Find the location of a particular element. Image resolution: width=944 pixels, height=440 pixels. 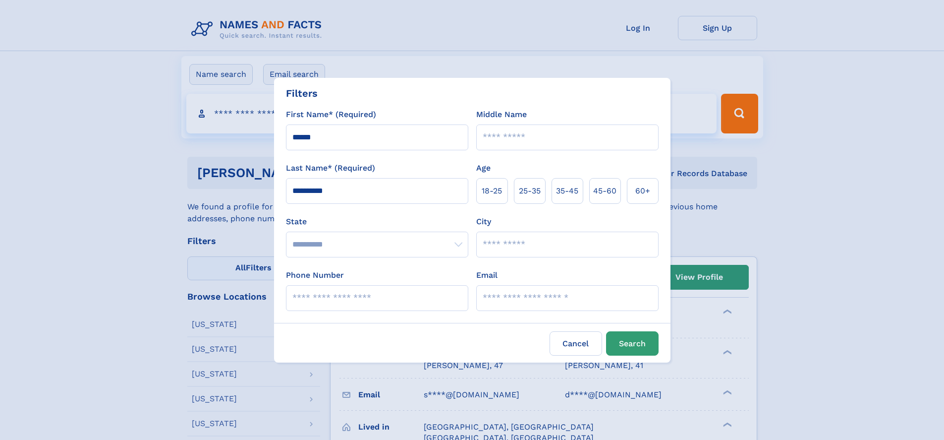

span: 35‑45 is located at coordinates (567, 191).